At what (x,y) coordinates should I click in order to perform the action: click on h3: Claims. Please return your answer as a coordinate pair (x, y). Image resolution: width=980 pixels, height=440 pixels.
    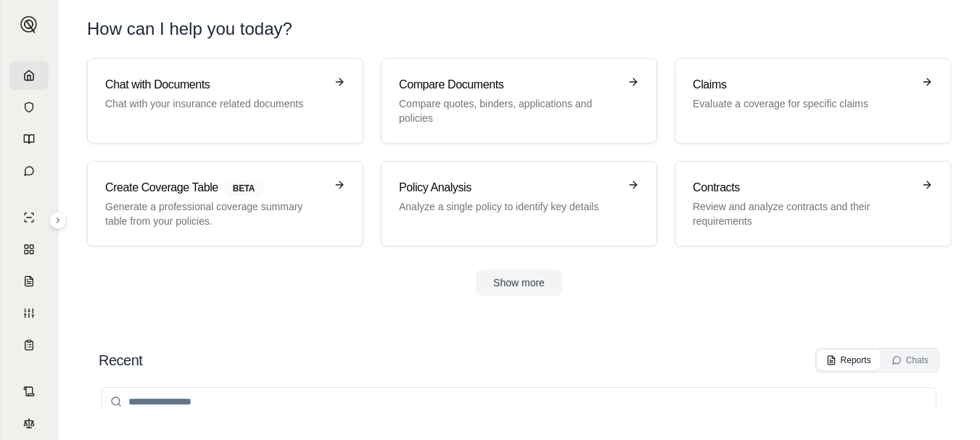
    Looking at the image, I should click on (803, 85).